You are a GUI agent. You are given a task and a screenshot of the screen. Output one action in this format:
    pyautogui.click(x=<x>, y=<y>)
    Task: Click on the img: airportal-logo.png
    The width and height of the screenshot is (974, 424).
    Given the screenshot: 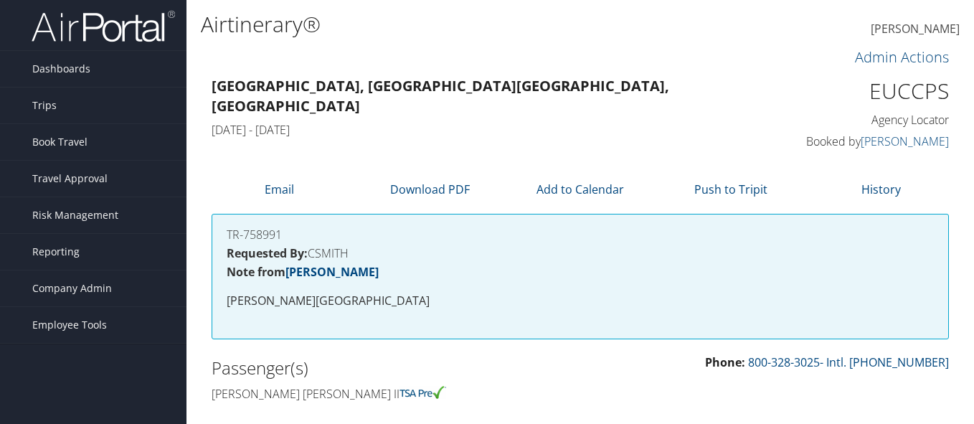 What is the action you would take?
    pyautogui.click(x=103, y=26)
    